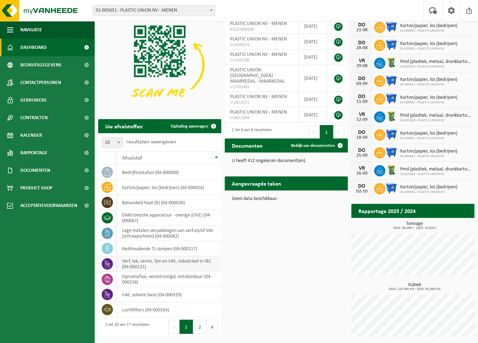 The width and height of the screenshot is (478, 343). I want to click on span: Ophaling aanvragen, so click(190, 126).